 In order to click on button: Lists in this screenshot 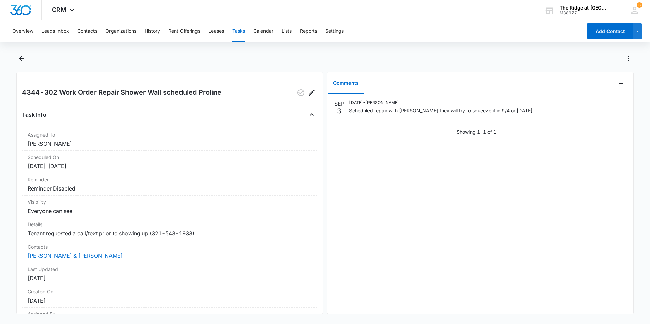, I will do `click(287, 31)`.